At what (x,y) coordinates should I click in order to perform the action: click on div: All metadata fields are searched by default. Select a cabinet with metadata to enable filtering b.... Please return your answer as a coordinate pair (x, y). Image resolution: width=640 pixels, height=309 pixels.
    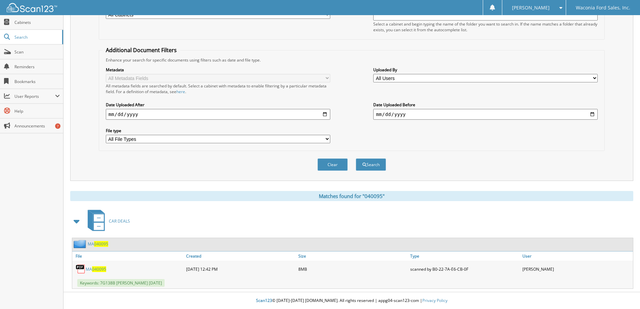
    Looking at the image, I should click on (218, 89).